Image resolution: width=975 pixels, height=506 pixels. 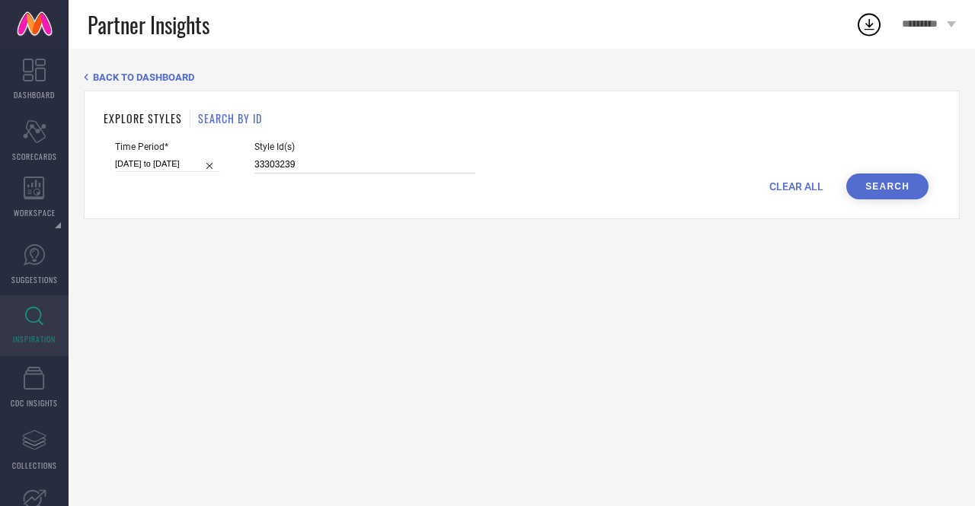 What do you see at coordinates (34, 94) in the screenshot?
I see `span: DASHBOARD` at bounding box center [34, 94].